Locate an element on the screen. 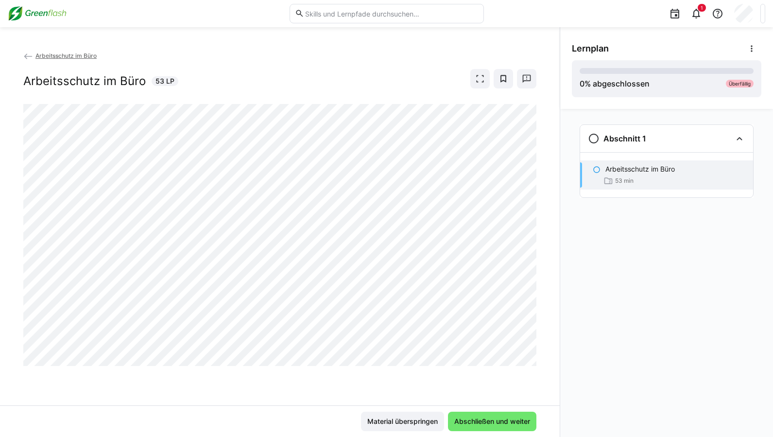  h3: Abschnitt 1 is located at coordinates (625, 139).